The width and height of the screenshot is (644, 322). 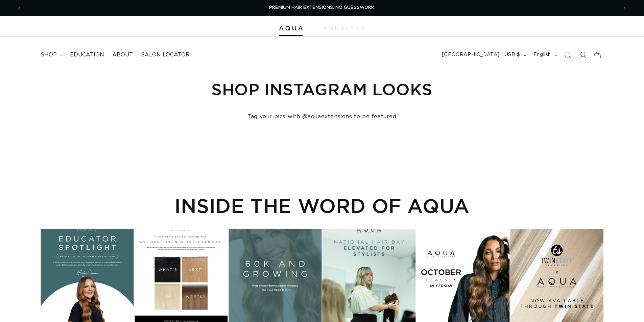 I want to click on span: shop, so click(x=49, y=55).